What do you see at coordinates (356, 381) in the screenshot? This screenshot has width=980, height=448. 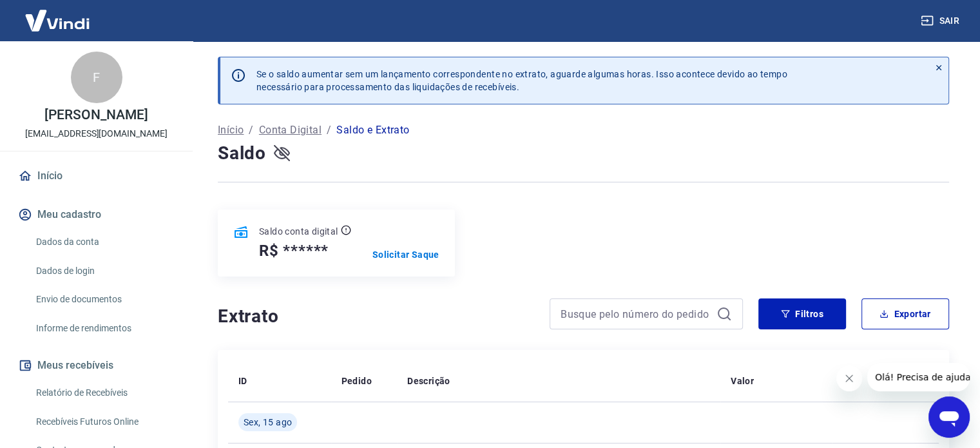 I see `p: Pedido` at bounding box center [356, 381].